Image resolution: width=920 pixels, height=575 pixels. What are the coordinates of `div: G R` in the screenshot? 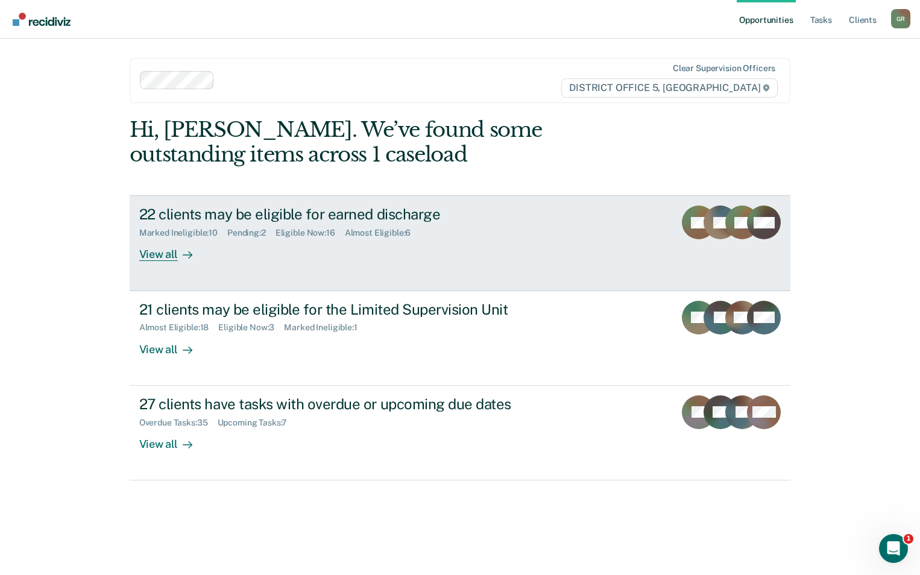 It's located at (901, 19).